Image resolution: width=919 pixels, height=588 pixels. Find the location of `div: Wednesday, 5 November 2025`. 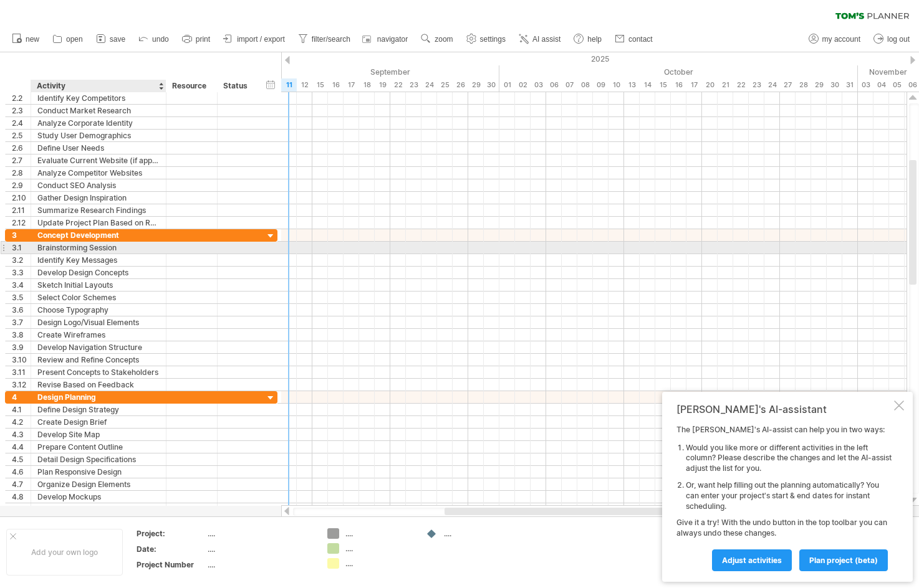

div: Wednesday, 5 November 2025 is located at coordinates (897, 84).